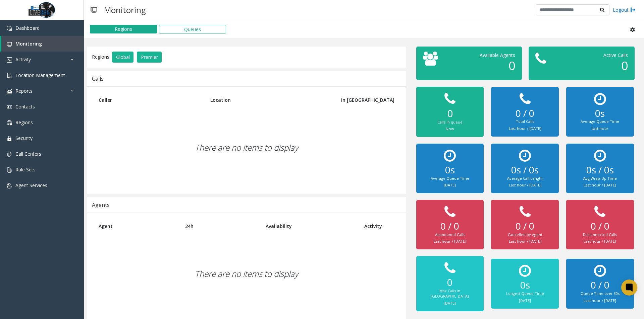 This screenshot has width=644, height=319. I want to click on span: Dashboard, so click(28, 28).